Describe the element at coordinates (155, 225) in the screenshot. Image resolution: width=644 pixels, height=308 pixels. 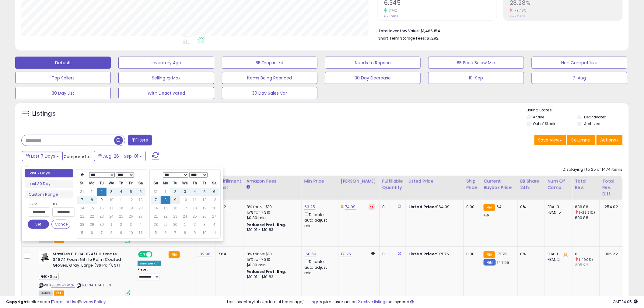
I see `td: 28` at that location.